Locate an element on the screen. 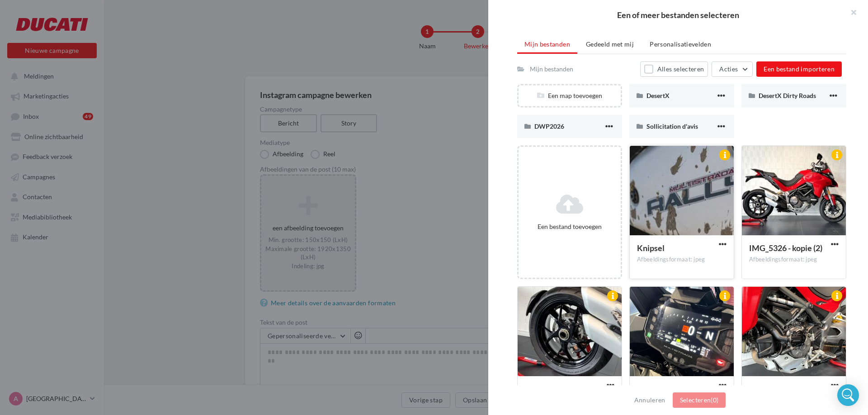 The image size is (868, 415). div: Een map toevoegen is located at coordinates (570, 95).